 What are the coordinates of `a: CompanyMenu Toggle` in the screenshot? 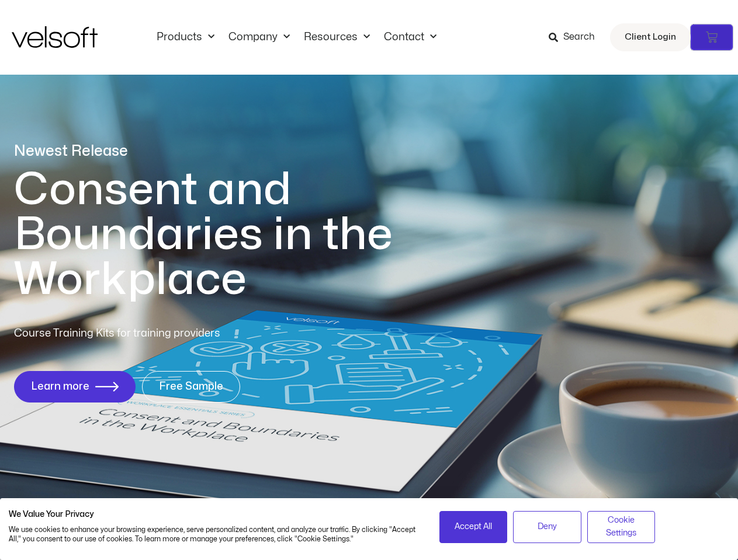 It's located at (259, 37).